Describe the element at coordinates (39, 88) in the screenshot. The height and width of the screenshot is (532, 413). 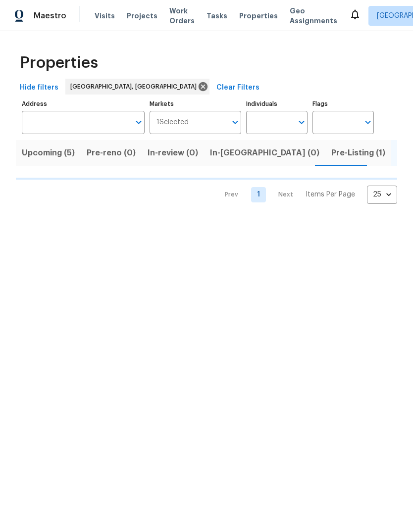
I see `span: Hide filters` at that location.